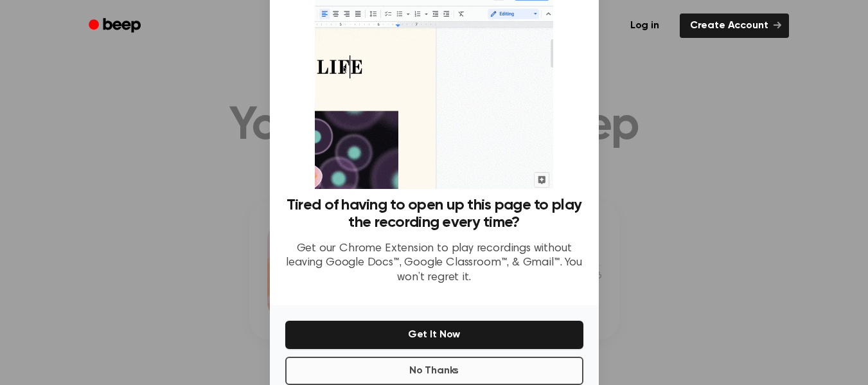  What do you see at coordinates (434, 371) in the screenshot?
I see `button: No Thanks` at bounding box center [434, 371].